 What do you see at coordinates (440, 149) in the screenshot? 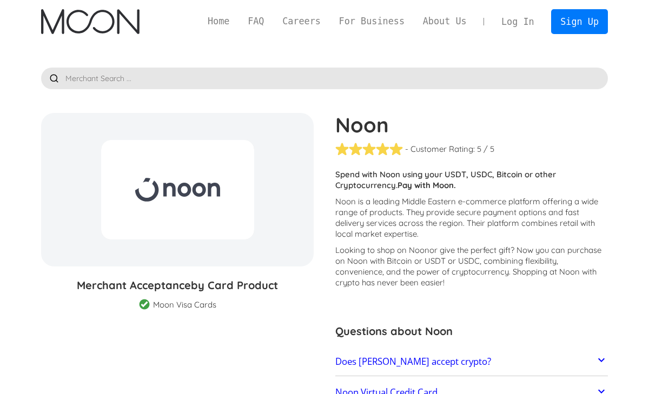
I see `div: - Customer Rating:` at bounding box center [440, 149].